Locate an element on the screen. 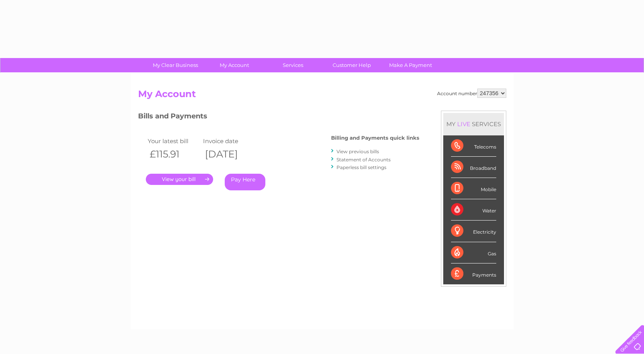  a: My Account is located at coordinates (234, 65).